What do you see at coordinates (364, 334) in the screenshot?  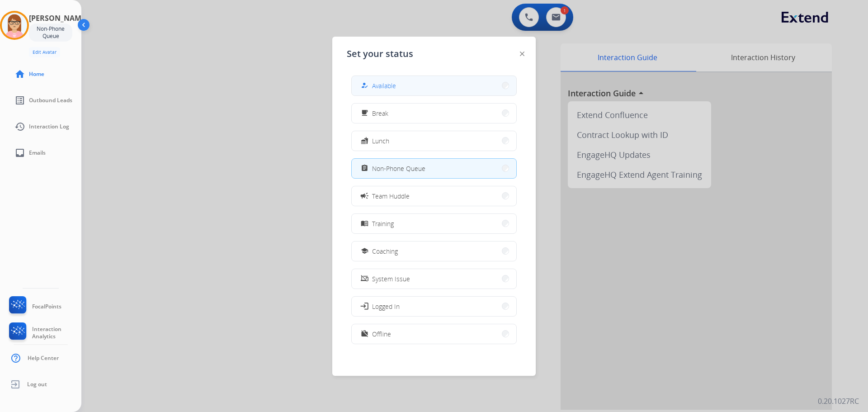 I see `mat-icon: work_off` at bounding box center [364, 334].